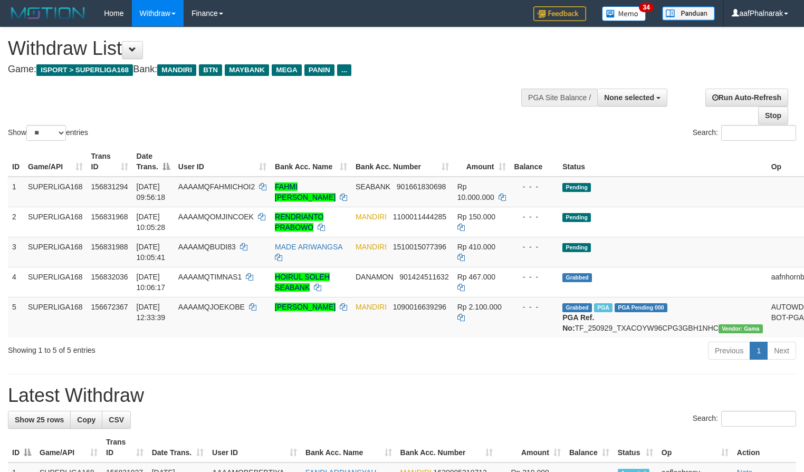 Image resolution: width=804 pixels, height=472 pixels. I want to click on a: RENDRIANTO PRABOWO, so click(299, 222).